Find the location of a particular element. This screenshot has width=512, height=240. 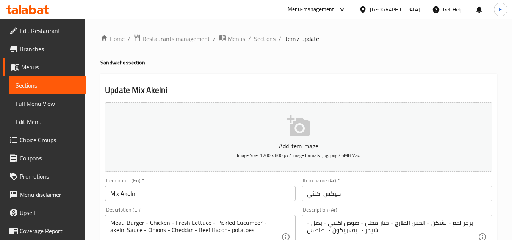

a: Restaurants management is located at coordinates (172, 39).